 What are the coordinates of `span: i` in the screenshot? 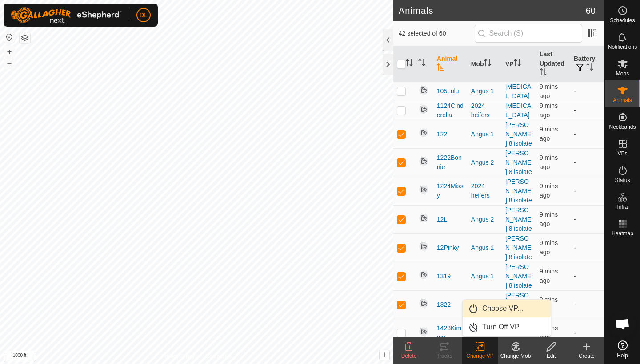 It's located at (384, 355).